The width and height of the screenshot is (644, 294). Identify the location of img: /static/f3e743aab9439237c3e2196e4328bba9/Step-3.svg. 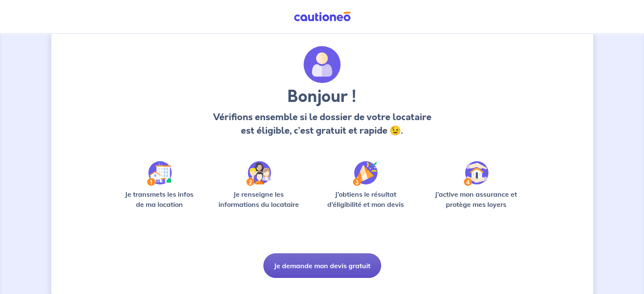
(365, 173).